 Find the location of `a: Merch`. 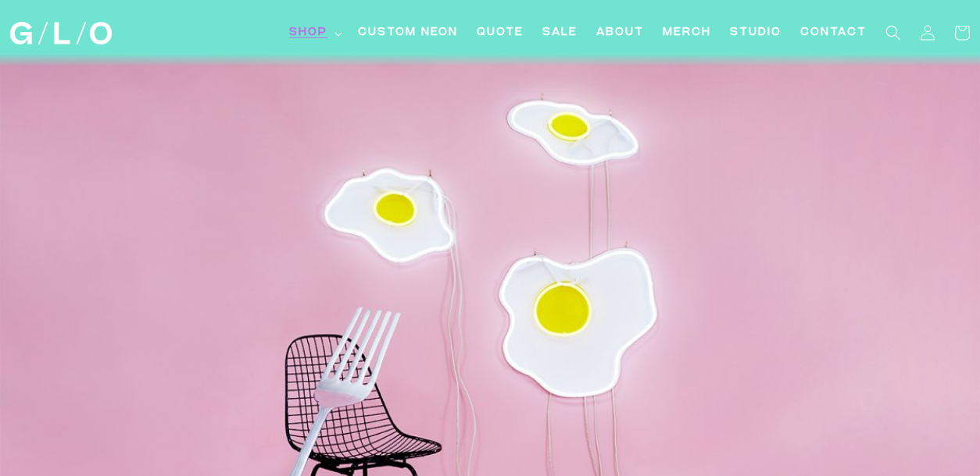

a: Merch is located at coordinates (687, 33).